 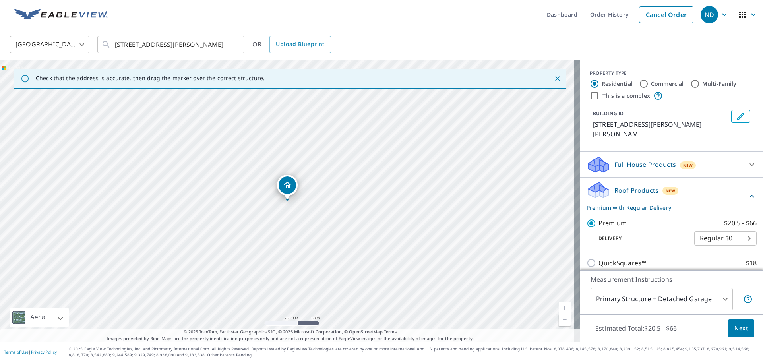 I want to click on a: Cancel Order, so click(x=666, y=15).